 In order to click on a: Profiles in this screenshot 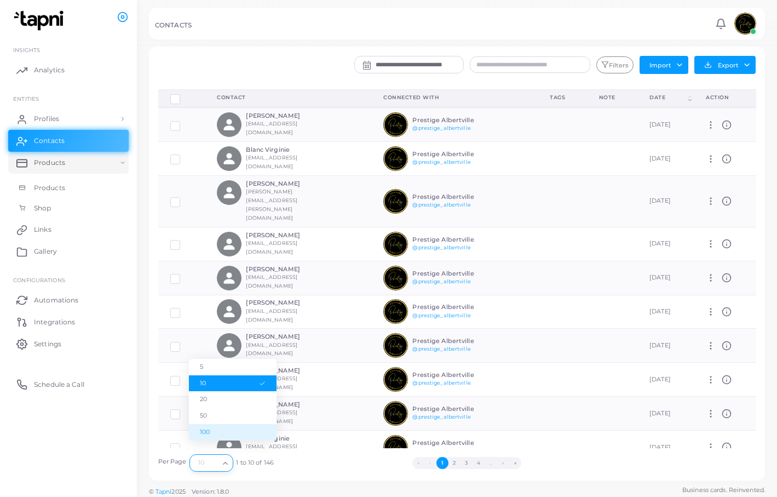, I will do `click(68, 119)`.